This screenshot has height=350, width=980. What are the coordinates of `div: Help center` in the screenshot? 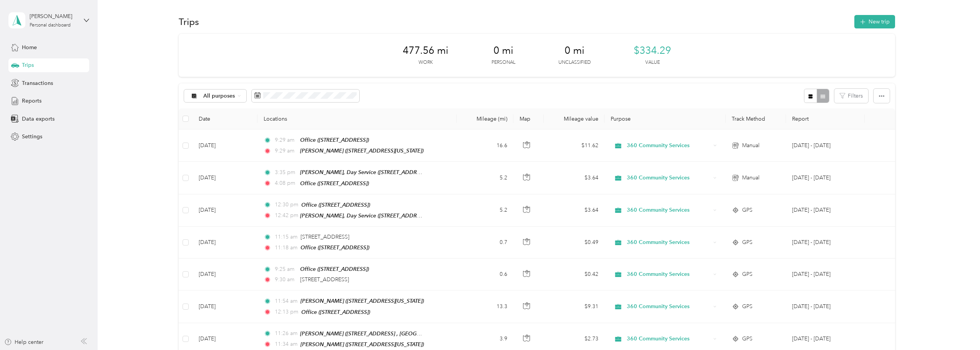 It's located at (24, 342).